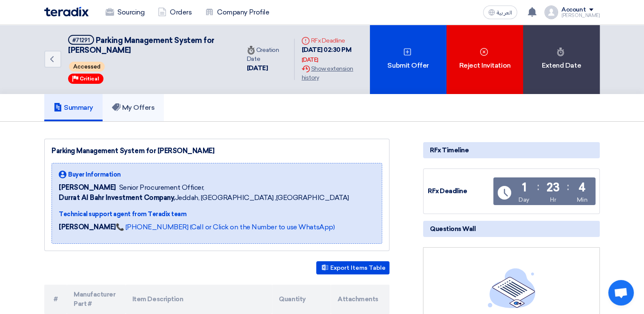 This screenshot has height=314, width=644. I want to click on th: Item Description, so click(199, 299).